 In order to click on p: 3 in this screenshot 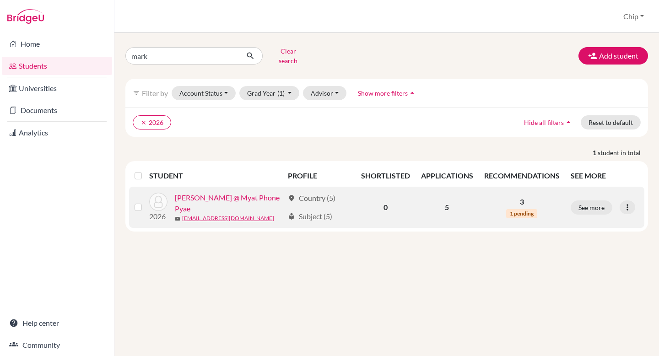, I will do `click(522, 202)`.